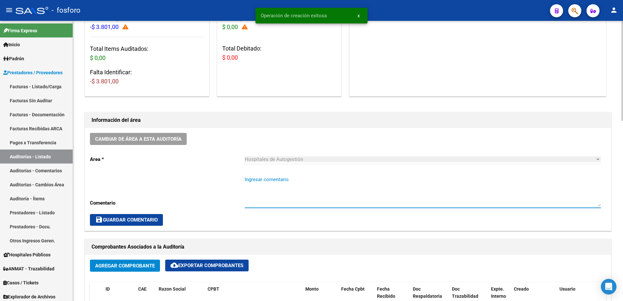  What do you see at coordinates (33, 73) in the screenshot?
I see `span: Prestadores / Proveedores` at bounding box center [33, 73].